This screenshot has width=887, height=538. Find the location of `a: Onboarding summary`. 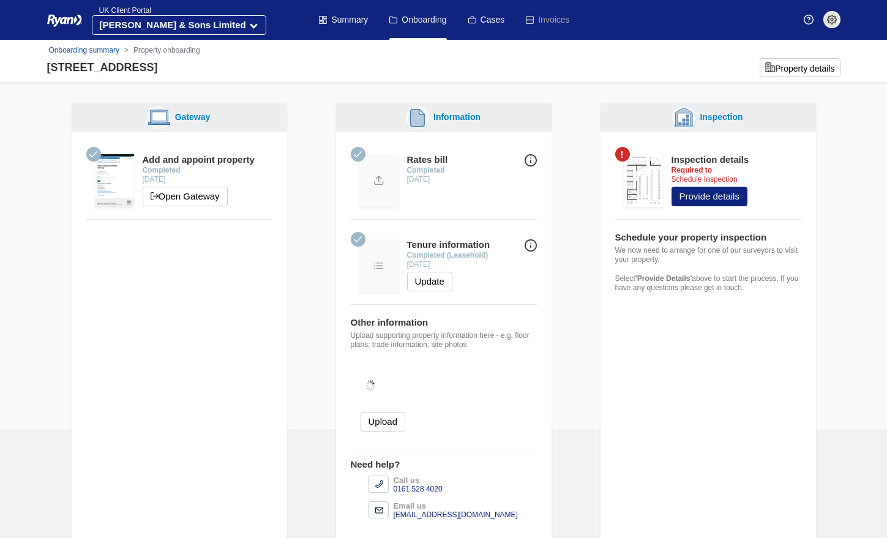

a: Onboarding summary is located at coordinates (84, 50).